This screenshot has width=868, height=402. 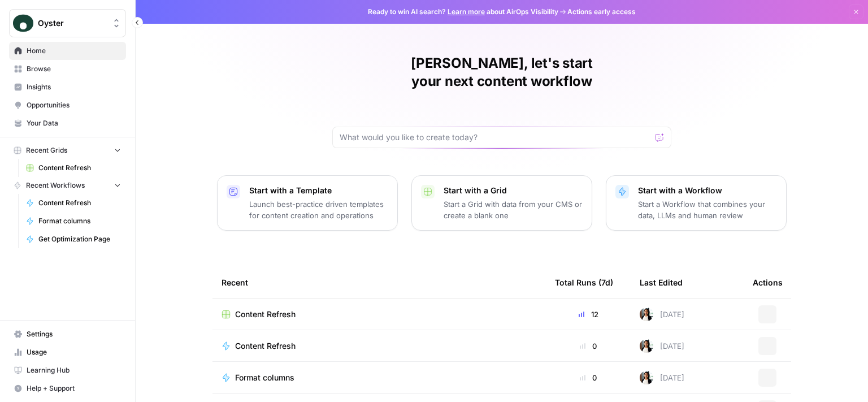 I want to click on button: Help + Support, so click(x=68, y=388).